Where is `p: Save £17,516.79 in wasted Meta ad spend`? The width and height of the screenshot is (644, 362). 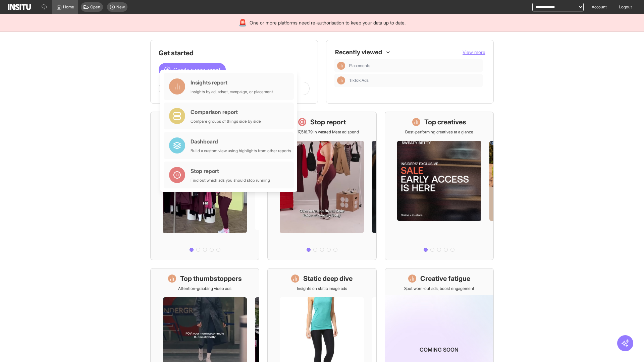
p: Save £17,516.79 in wasted Meta ad spend is located at coordinates (322, 132).